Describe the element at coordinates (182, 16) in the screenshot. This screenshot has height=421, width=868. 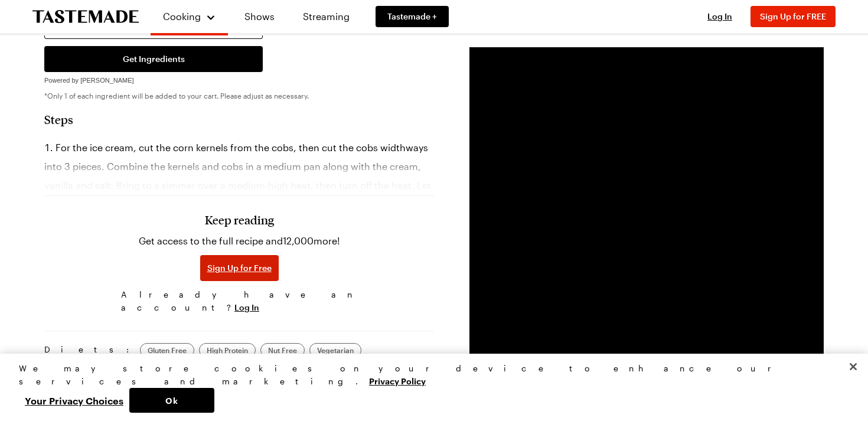
I see `span: Cooking` at that location.